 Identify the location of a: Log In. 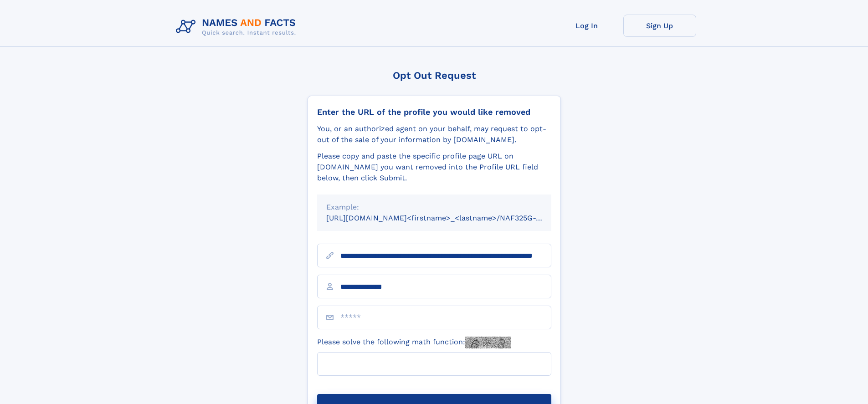
(587, 26).